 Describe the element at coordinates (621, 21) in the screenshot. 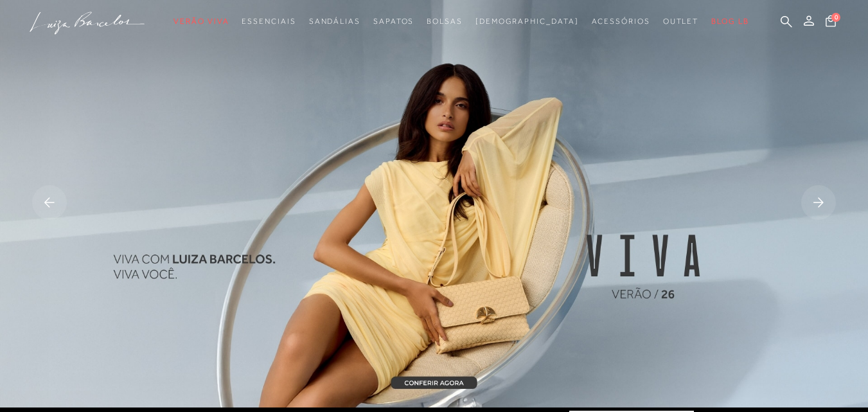

I see `span: Acessórios` at that location.